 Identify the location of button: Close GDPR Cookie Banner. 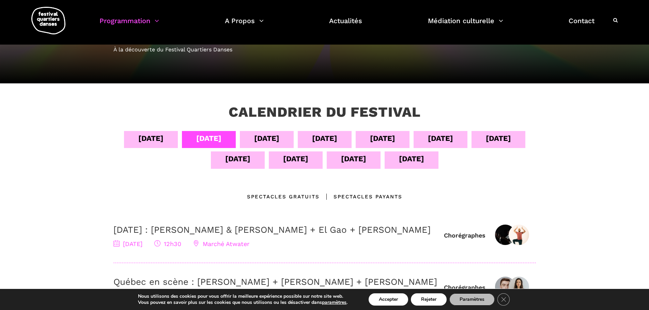
(503, 300).